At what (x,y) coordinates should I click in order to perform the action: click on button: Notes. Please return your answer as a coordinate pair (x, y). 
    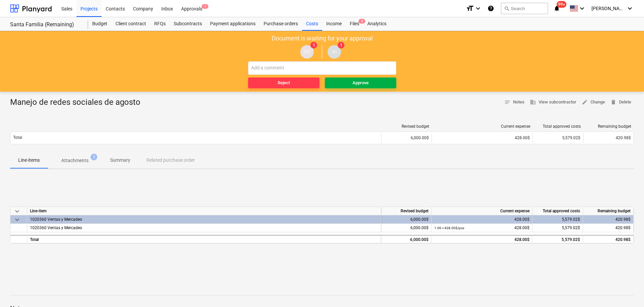
    Looking at the image, I should click on (514, 102).